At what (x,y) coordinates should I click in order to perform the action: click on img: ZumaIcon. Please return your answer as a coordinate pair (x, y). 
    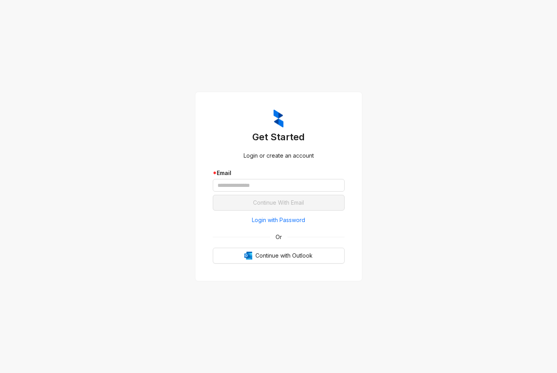
    Looking at the image, I should click on (278, 118).